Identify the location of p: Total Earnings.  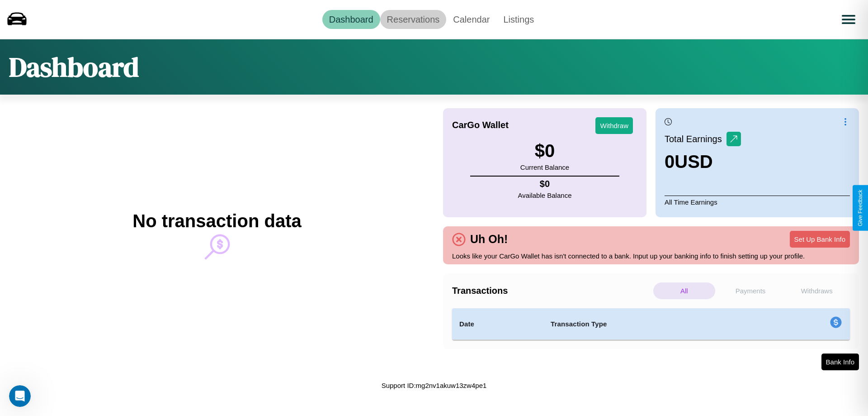
(695, 139).